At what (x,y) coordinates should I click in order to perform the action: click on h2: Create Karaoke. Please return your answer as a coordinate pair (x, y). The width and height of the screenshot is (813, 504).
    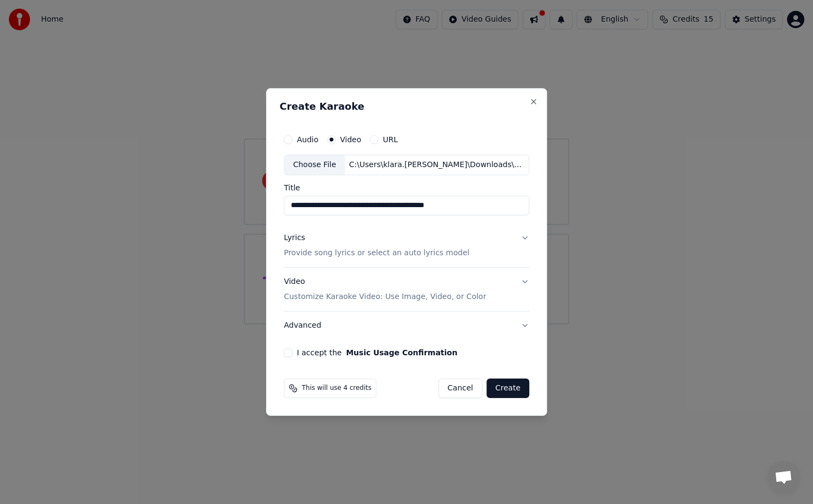
    Looking at the image, I should click on (406, 107).